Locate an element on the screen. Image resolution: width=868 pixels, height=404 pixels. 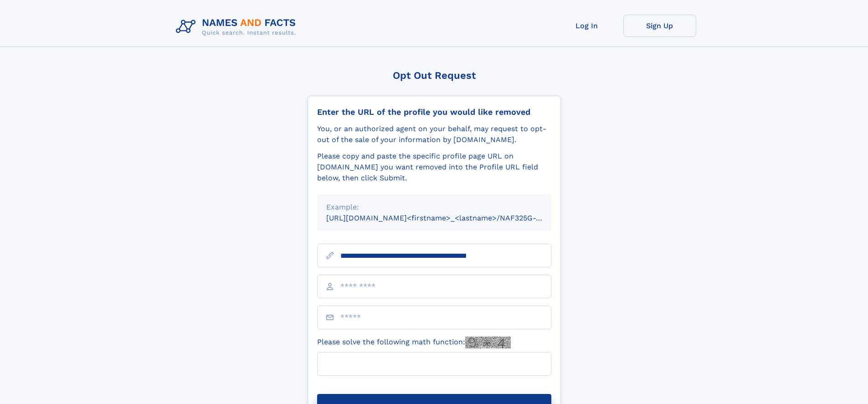
a: Sign Up is located at coordinates (660, 26).